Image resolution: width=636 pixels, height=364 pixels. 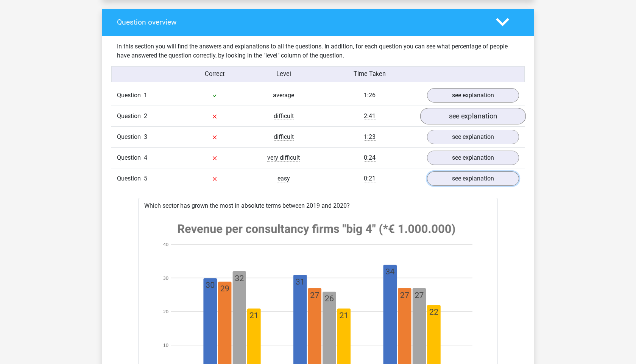 What do you see at coordinates (370, 74) in the screenshot?
I see `div: Time Taken` at bounding box center [370, 74].